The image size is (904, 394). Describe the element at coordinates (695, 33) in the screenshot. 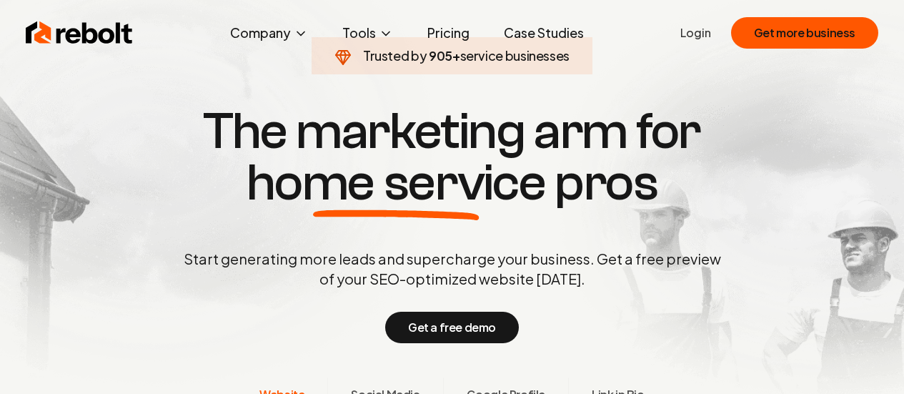

I see `a: Login` at that location.